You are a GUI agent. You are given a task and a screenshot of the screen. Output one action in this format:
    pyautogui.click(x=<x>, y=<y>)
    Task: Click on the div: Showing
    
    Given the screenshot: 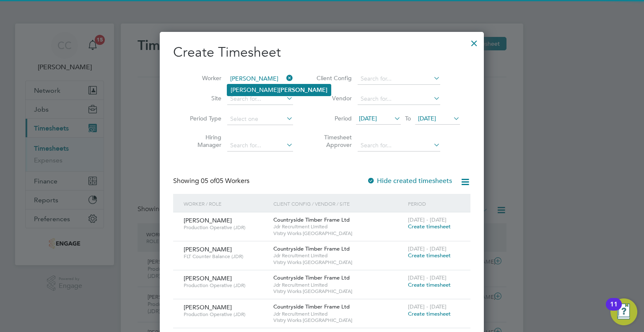 What is the action you would take?
    pyautogui.click(x=212, y=181)
    